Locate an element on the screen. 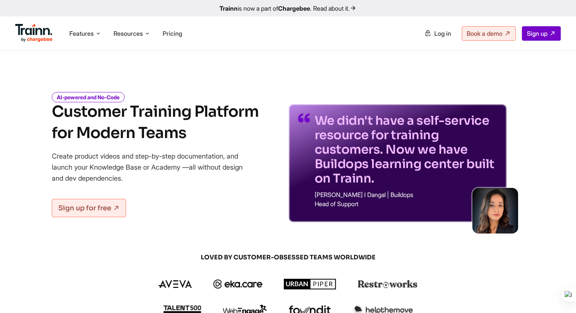 The width and height of the screenshot is (576, 313). img: Trainn Logo is located at coordinates (34, 33).